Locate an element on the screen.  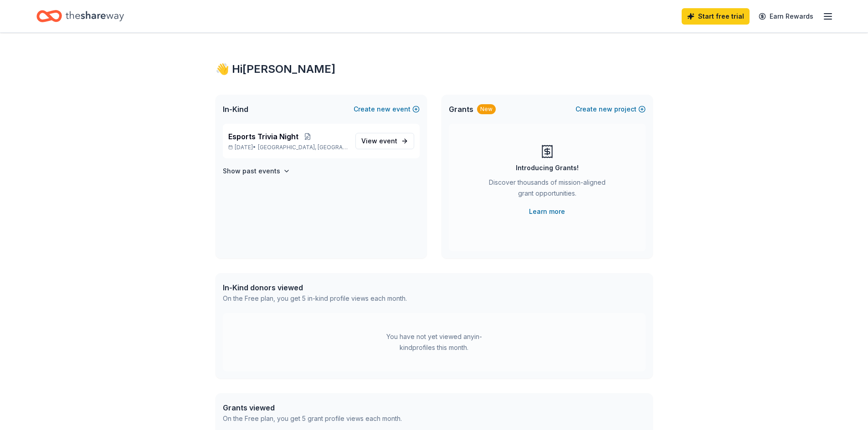
div: Introducing Grants! is located at coordinates (547, 168).